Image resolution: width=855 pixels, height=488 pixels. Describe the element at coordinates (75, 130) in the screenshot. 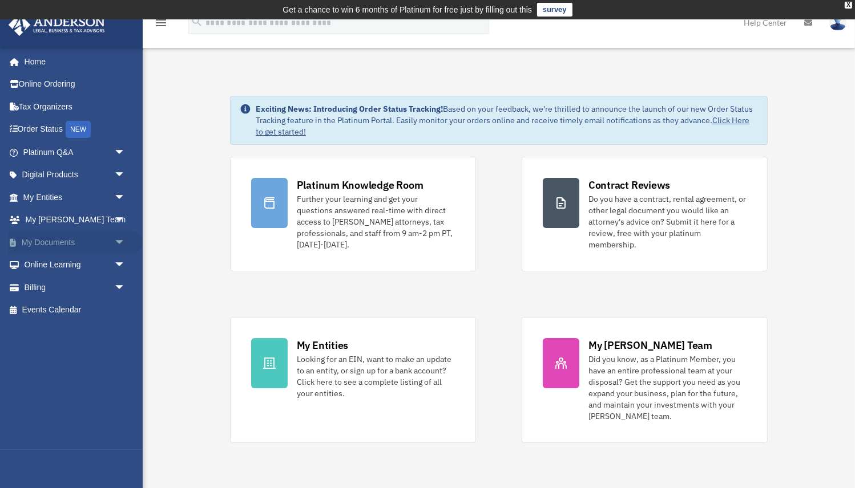

I see `a: Order StatusNEW` at that location.